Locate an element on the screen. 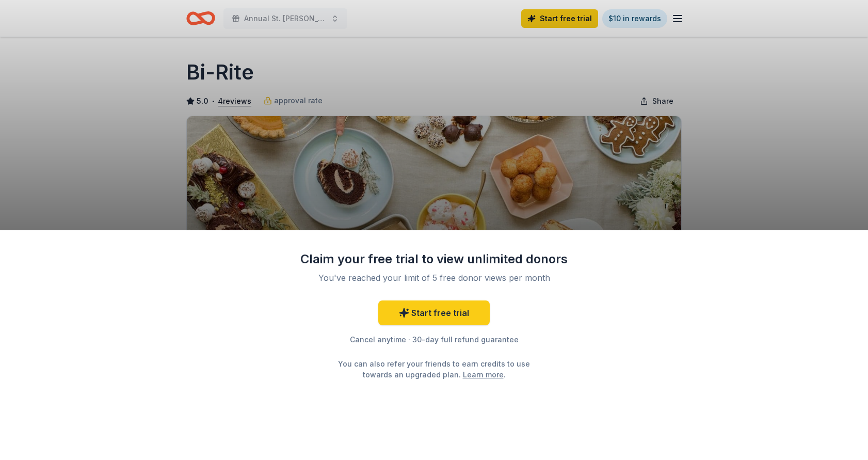 The image size is (868, 460). div: Cancel anytime · 30-day full refund guarantee is located at coordinates (434, 340).